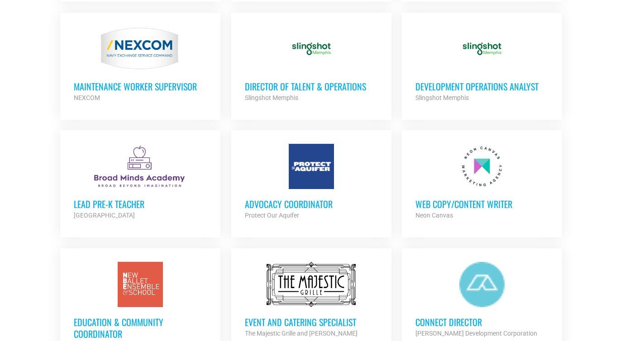 This screenshot has height=341, width=644. What do you see at coordinates (482, 182) in the screenshot?
I see `a: Web Copy/Content Writer Neon Canvas` at bounding box center [482, 182].